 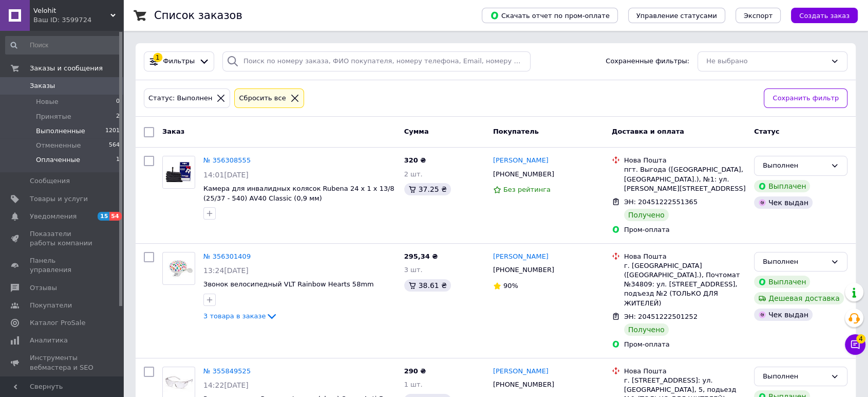 I want to click on input: Поиск по номеру заказа, ФИО покупателя, номеру телефона, Email, номеру накладной, so click(x=376, y=61).